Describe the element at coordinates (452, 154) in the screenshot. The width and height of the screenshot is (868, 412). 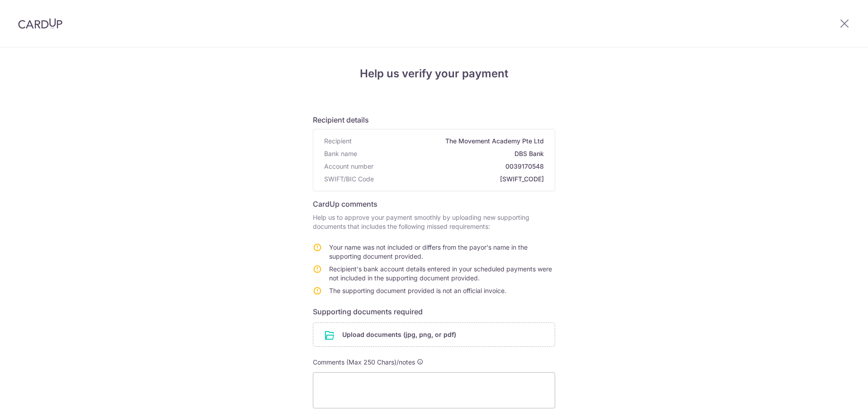
I see `span: DBS Bank` at that location.